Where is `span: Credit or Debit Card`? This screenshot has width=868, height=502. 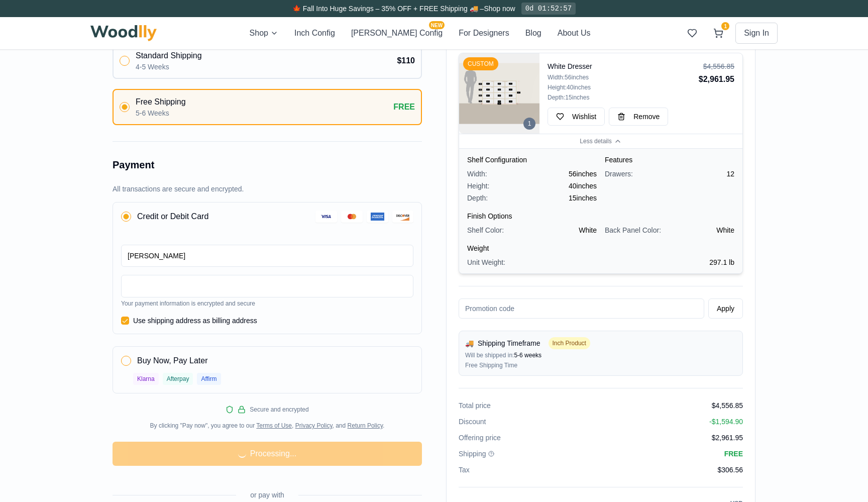
span: Credit or Debit Card is located at coordinates (173, 216).